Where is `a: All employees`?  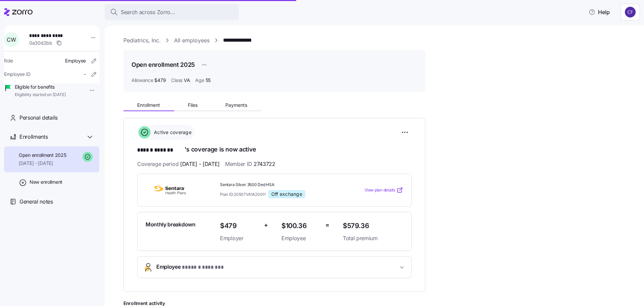
a: All employees is located at coordinates (192, 40).